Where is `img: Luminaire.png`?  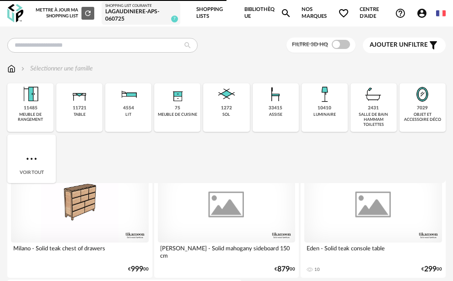 img: Luminaire.png is located at coordinates (324, 94).